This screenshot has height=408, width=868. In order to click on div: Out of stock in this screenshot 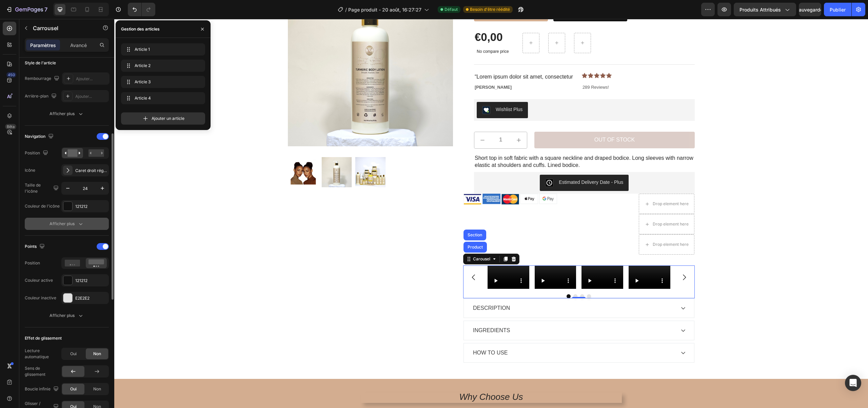, I will do `click(500, 121)`.